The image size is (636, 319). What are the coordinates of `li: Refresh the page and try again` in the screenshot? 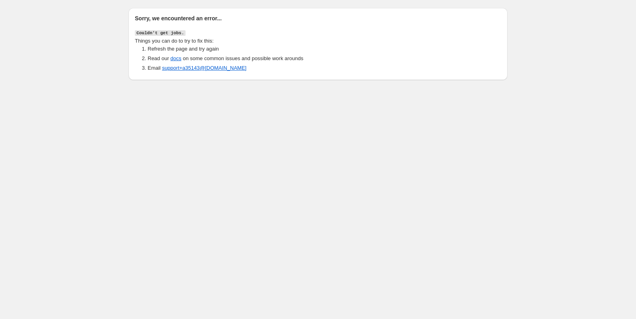 It's located at (324, 49).